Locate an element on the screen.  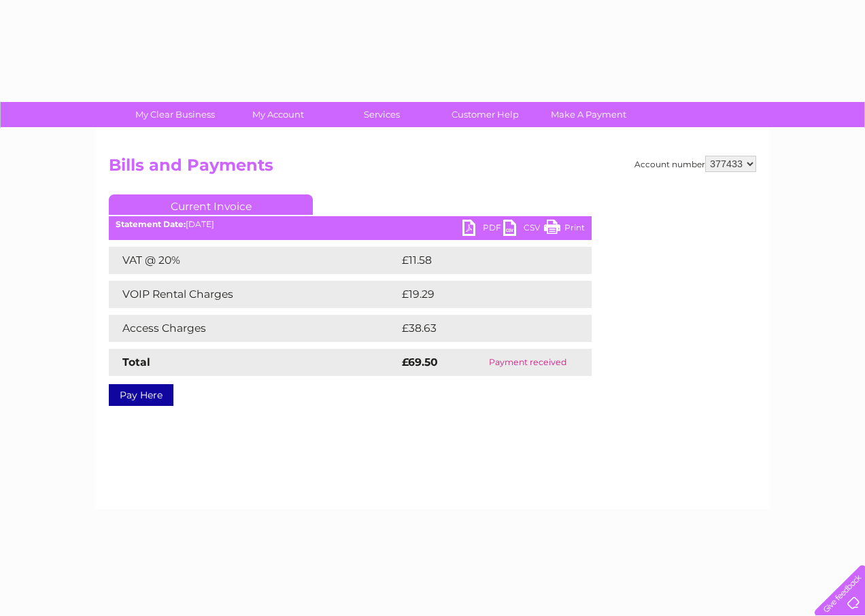
a: Customer Help is located at coordinates (485, 115).